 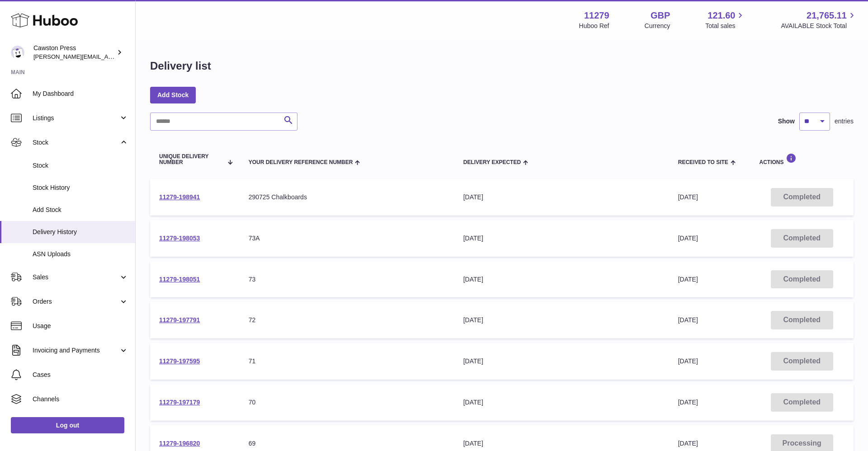 What do you see at coordinates (75, 350) in the screenshot?
I see `span: Invoicing and Payments` at bounding box center [75, 350].